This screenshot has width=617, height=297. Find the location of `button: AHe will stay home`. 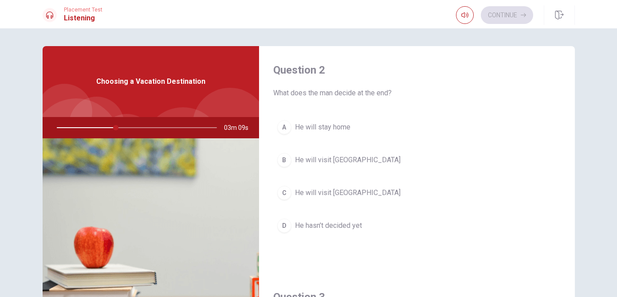

button: AHe will stay home is located at coordinates (417, 127).